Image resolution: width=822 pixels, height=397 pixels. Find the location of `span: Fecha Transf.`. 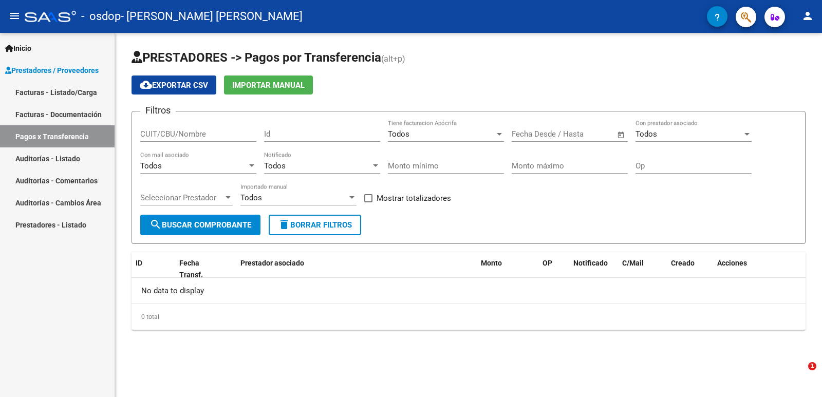

span: Fecha Transf. is located at coordinates (191, 269).